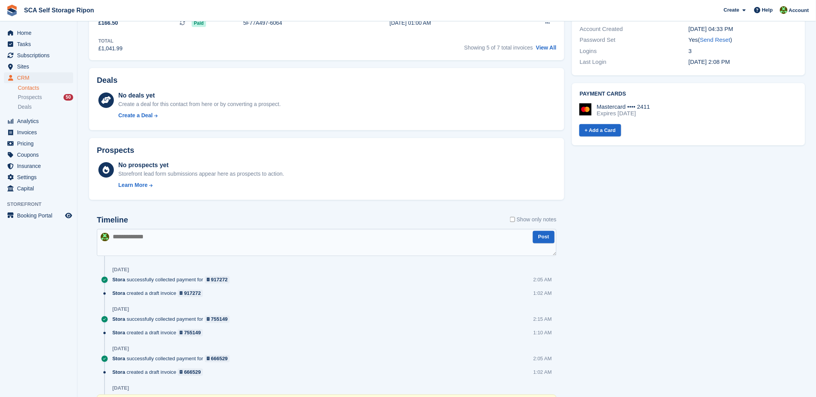 The width and height of the screenshot is (816, 397). Describe the element at coordinates (40, 78) in the screenshot. I see `span: CRM` at that location.